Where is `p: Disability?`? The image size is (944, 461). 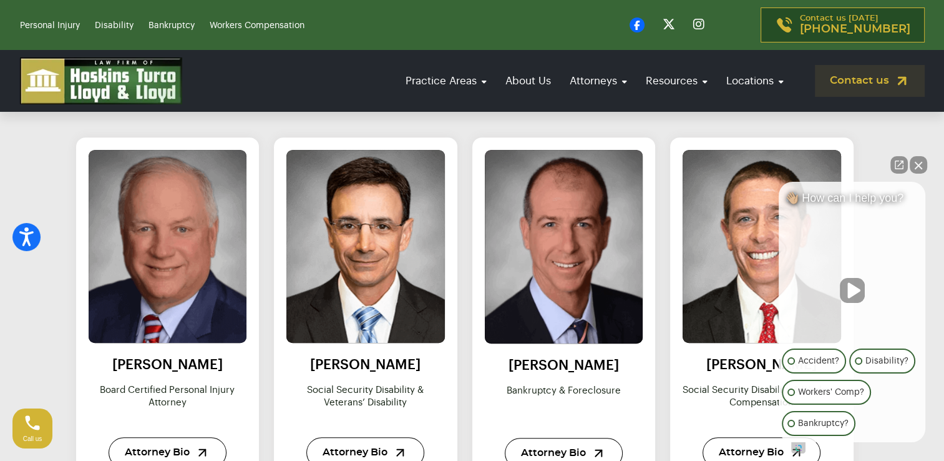 p: Disability? is located at coordinates (887, 361).